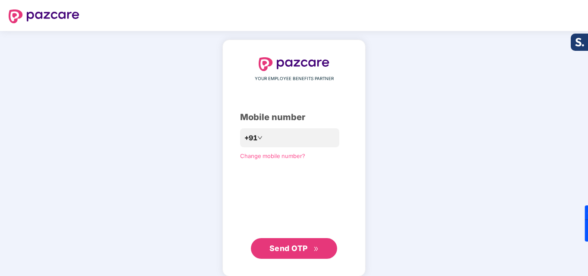 The height and width of the screenshot is (276, 588). I want to click on div: Mobile number, so click(294, 117).